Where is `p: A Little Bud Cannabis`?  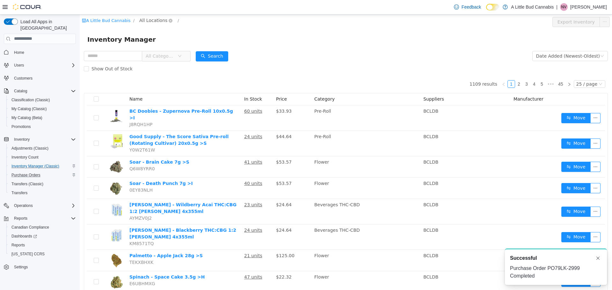
p: A Little Bud Cannabis is located at coordinates (532, 7).